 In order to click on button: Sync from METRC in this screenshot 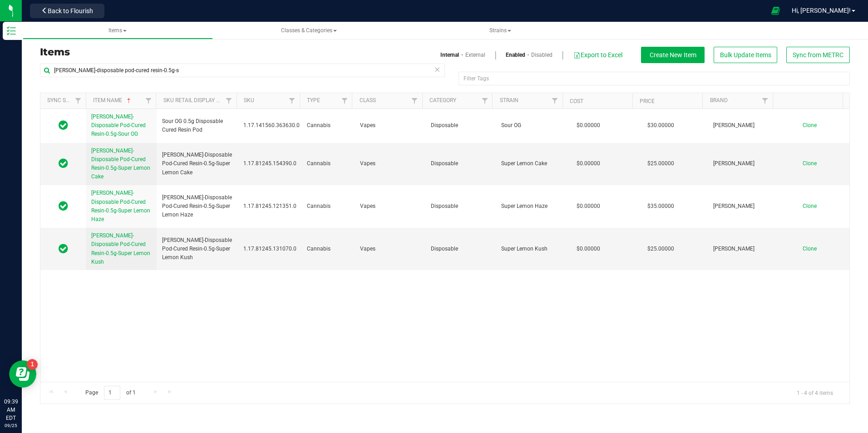, I will do `click(818, 55)`.